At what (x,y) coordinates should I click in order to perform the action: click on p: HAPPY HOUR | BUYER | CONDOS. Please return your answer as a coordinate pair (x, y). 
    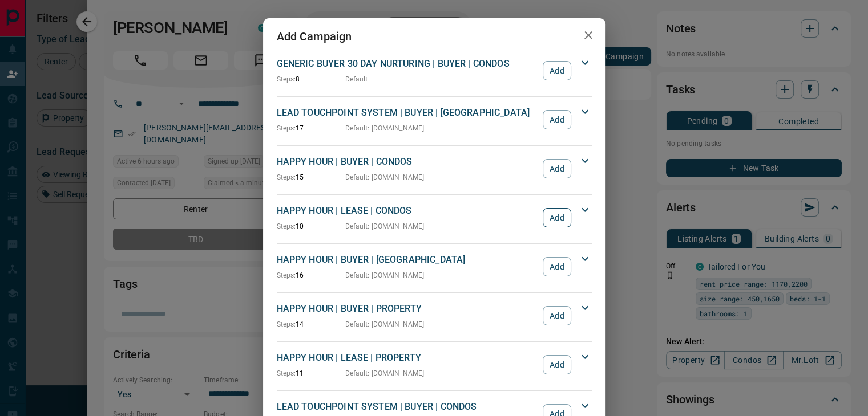
    Looking at the image, I should click on (407, 162).